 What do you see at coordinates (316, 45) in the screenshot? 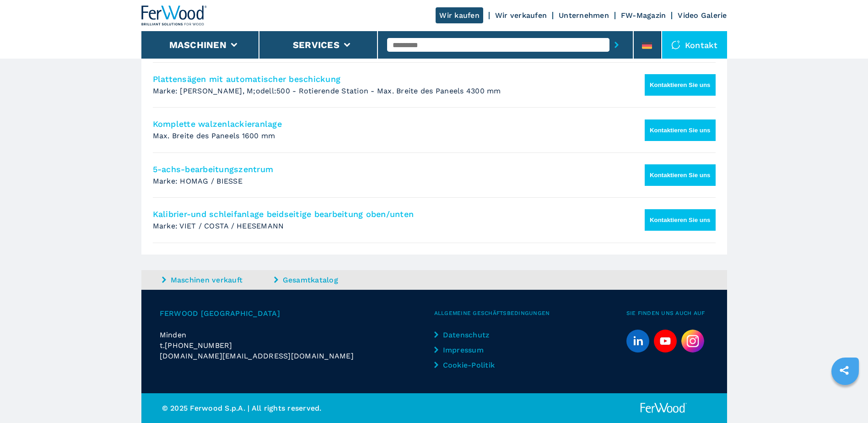
I see `button: Services` at bounding box center [316, 45].